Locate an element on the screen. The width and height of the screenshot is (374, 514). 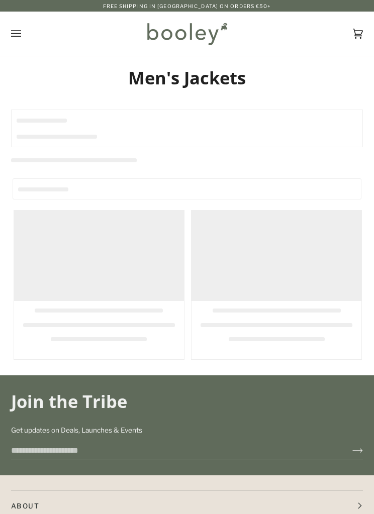
h1: Men's Jackets is located at coordinates (187, 77).